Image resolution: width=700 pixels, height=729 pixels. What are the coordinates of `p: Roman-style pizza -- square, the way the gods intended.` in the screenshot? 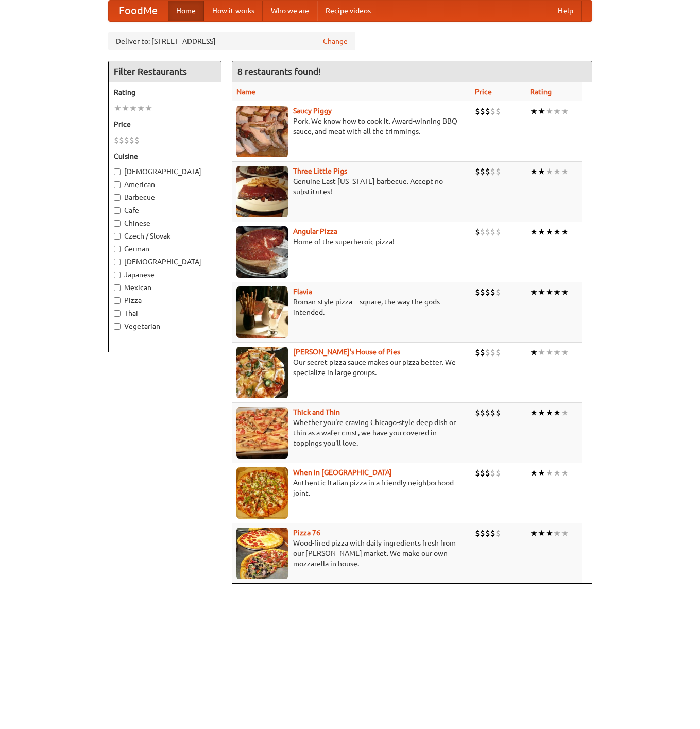 It's located at (352, 307).